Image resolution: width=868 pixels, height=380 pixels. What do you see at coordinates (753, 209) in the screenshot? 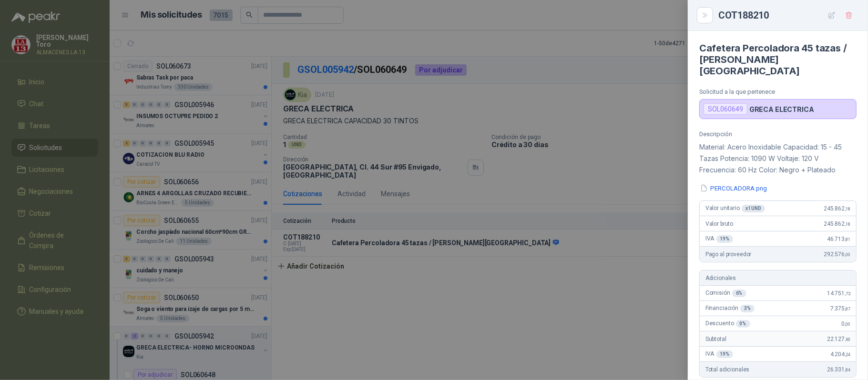
I see `div: x 1 UND` at bounding box center [753, 209].